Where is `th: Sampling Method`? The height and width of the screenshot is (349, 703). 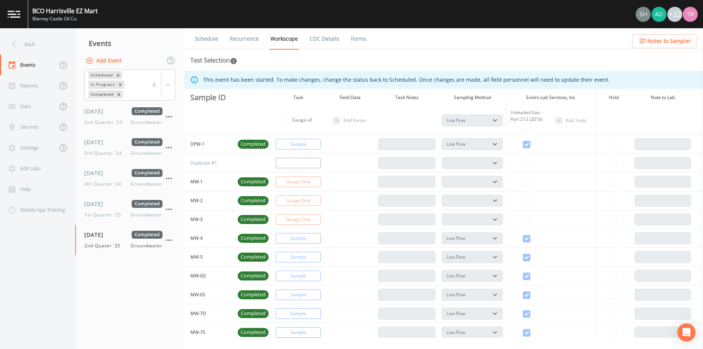 th: Sampling Method is located at coordinates (473, 97).